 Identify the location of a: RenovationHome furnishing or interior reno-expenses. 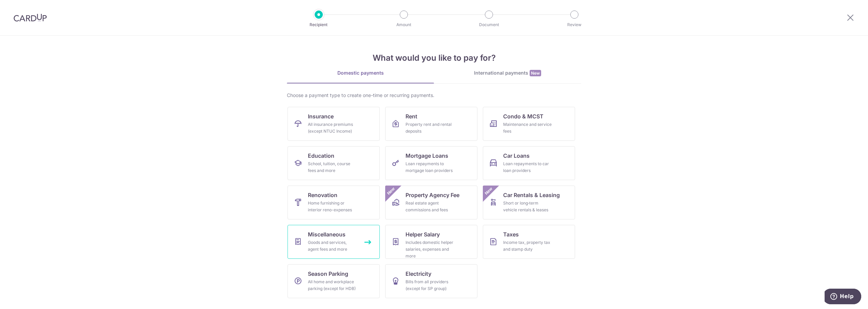
(334, 203).